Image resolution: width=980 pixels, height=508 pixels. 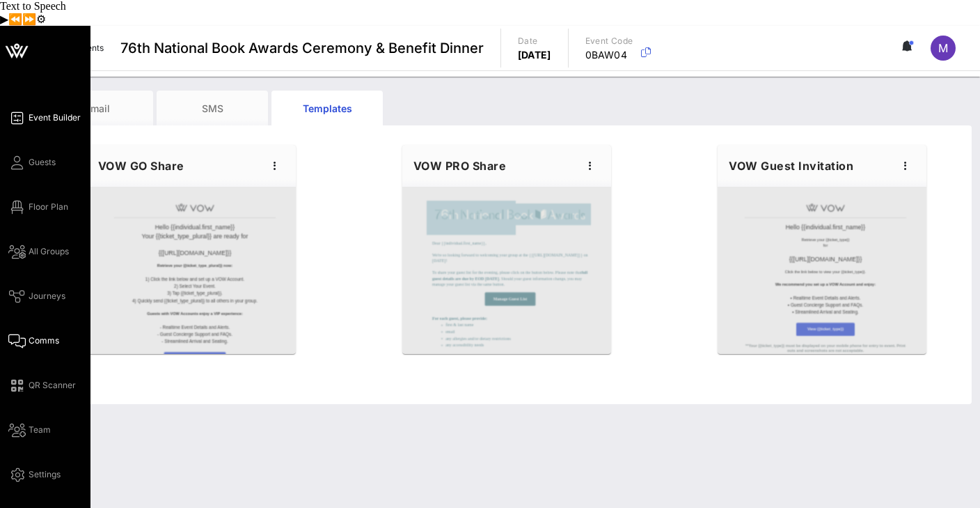 What do you see at coordinates (34, 341) in the screenshot?
I see `a: Comms` at bounding box center [34, 341].